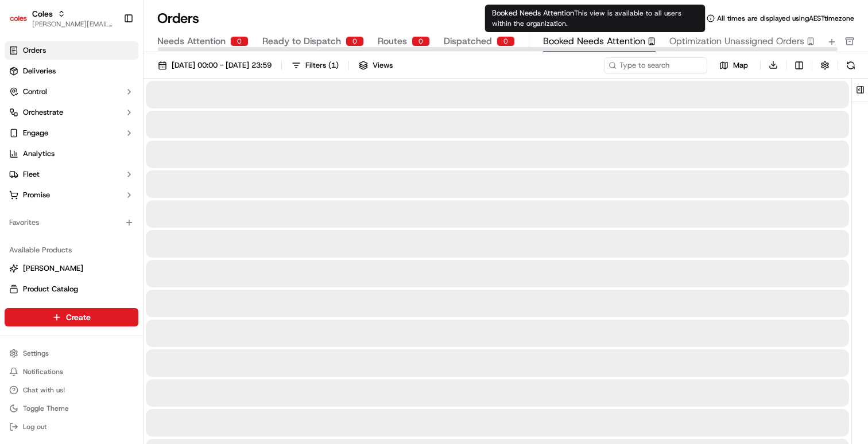 The image size is (868, 444). Describe the element at coordinates (71, 391) in the screenshot. I see `button: Chat with us!` at that location.